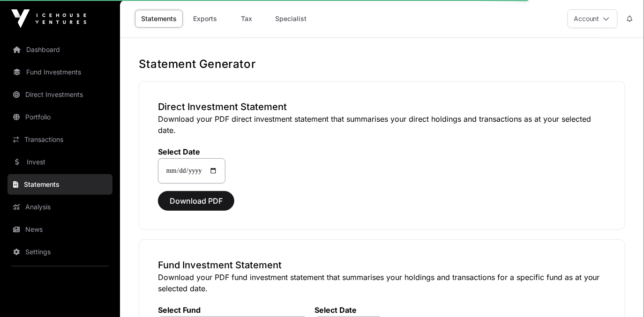 Image resolution: width=644 pixels, height=317 pixels. I want to click on a: Fund Investments, so click(60, 72).